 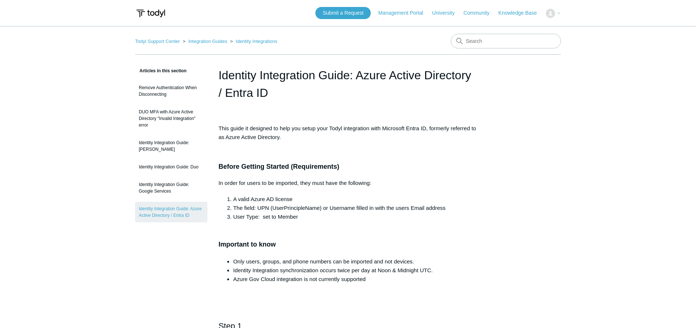 I want to click on a: Management Portal, so click(x=404, y=13).